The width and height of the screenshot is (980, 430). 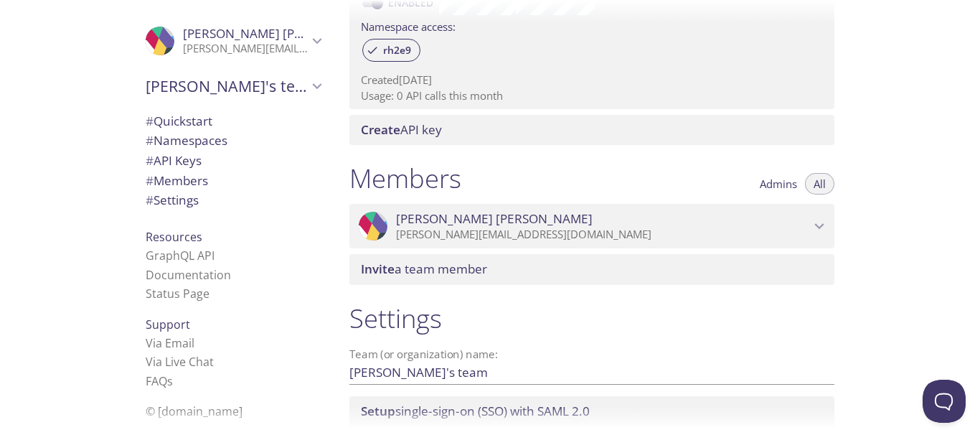 I want to click on span: API Keys, so click(x=174, y=160).